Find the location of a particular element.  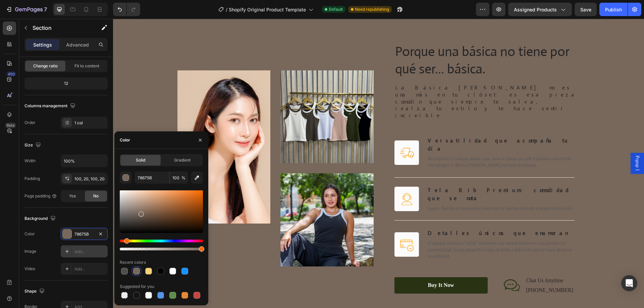

p: El aplique metálico “LOVE” convierte una simple básica en una prenda con personalidad. Es ese peq... is located at coordinates (387, 231).